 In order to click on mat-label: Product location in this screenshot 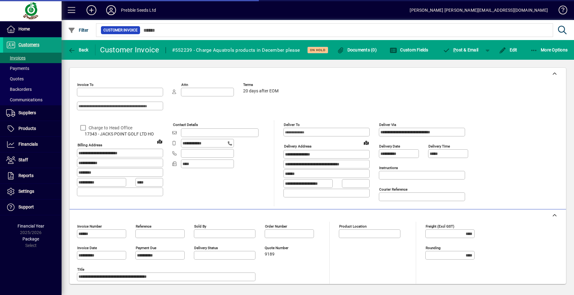, I will do `click(353, 226)`.